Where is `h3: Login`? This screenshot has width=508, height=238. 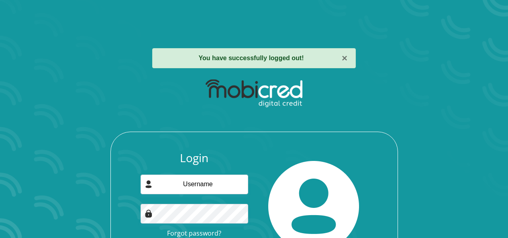
h3: Login is located at coordinates (194, 158).